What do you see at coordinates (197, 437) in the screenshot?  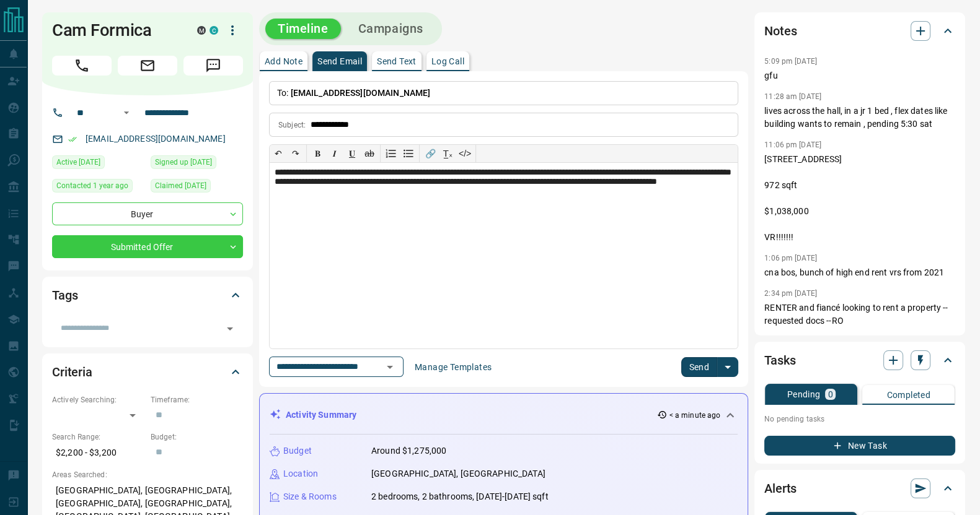 I see `p: Budget:` at bounding box center [197, 437].